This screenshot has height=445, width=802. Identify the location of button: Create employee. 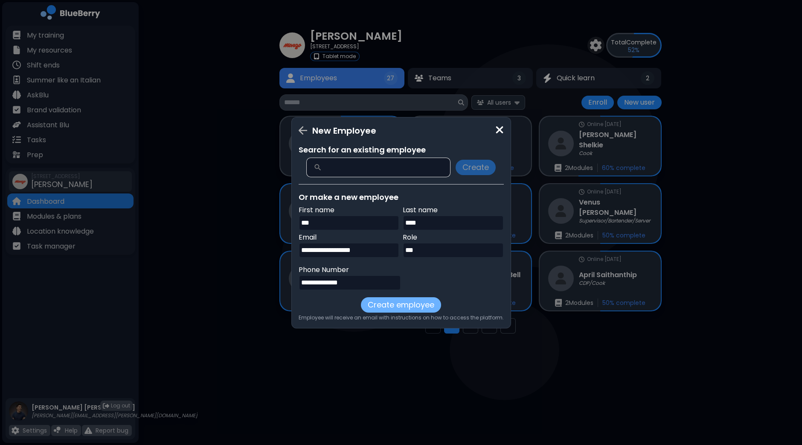
(401, 305).